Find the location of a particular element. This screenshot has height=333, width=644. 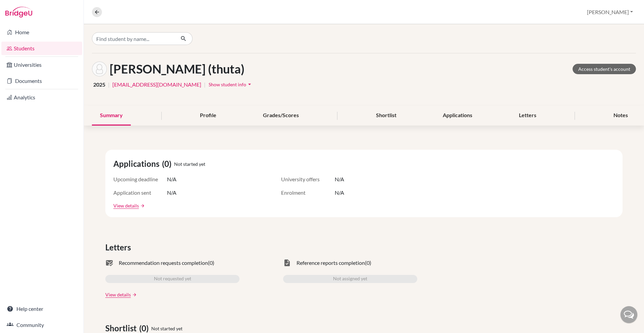

div: Applications is located at coordinates (457, 116).